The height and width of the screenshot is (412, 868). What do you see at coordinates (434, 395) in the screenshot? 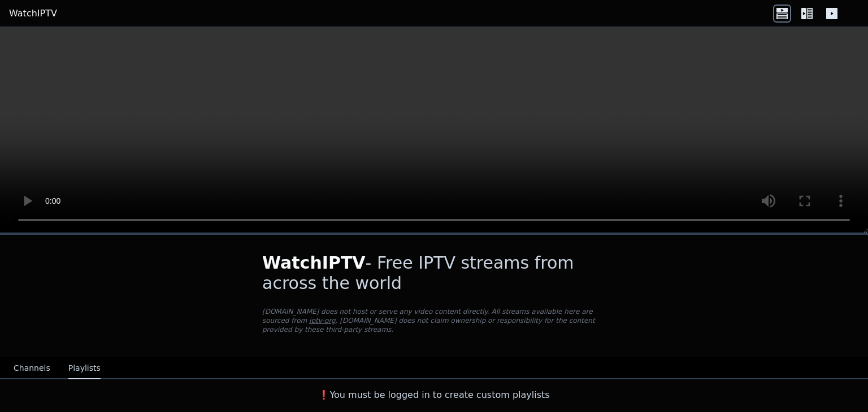
I see `h3: ❗️You must be logged in to create custom playlists` at bounding box center [434, 395].